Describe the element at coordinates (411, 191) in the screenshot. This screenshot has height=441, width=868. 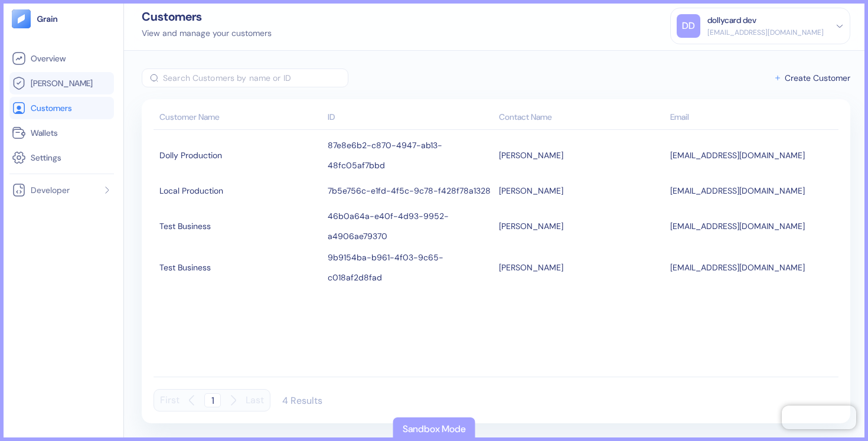
I see `td: 7b5e756c-e1fd-4f5c-9c78-f428f78a1328` at that location.